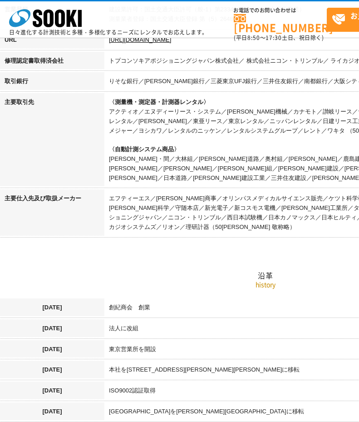  Describe the element at coordinates (274, 38) in the screenshot. I see `span: 17:30` at that location.